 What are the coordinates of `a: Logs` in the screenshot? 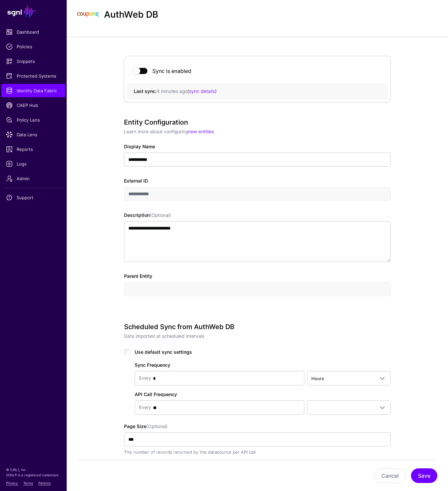 It's located at (33, 164).